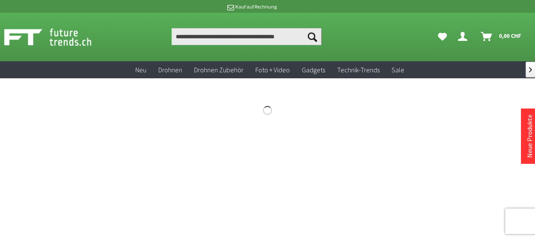  What do you see at coordinates (502, 37) in the screenshot?
I see `a: Warenkorb` at bounding box center [502, 37].